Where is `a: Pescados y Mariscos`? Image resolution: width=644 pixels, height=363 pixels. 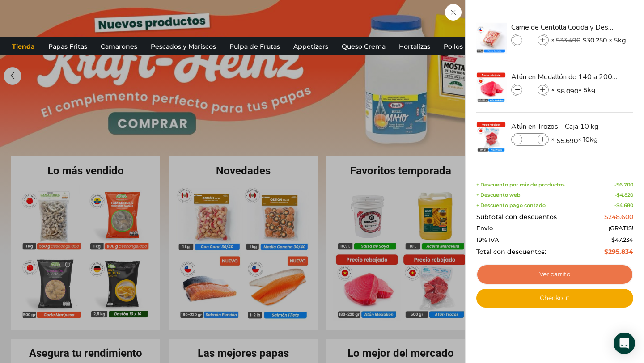
a: Pescados y Mariscos is located at coordinates (183, 47).